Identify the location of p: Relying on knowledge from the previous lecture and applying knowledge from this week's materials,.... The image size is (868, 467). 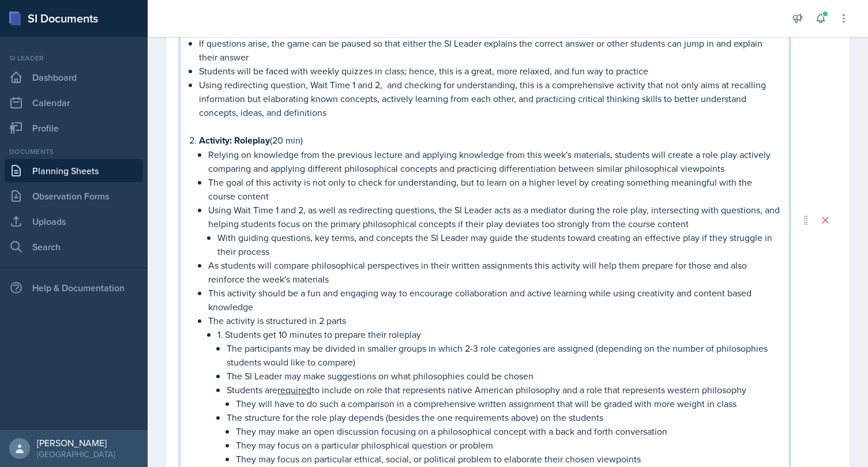
(494, 161).